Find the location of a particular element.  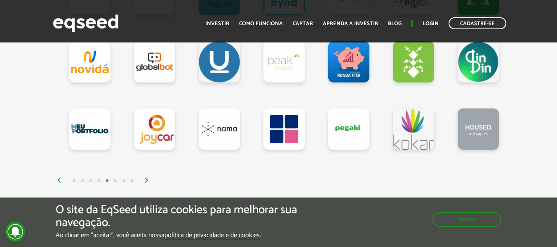

button: 4 of 4 is located at coordinates (99, 181).